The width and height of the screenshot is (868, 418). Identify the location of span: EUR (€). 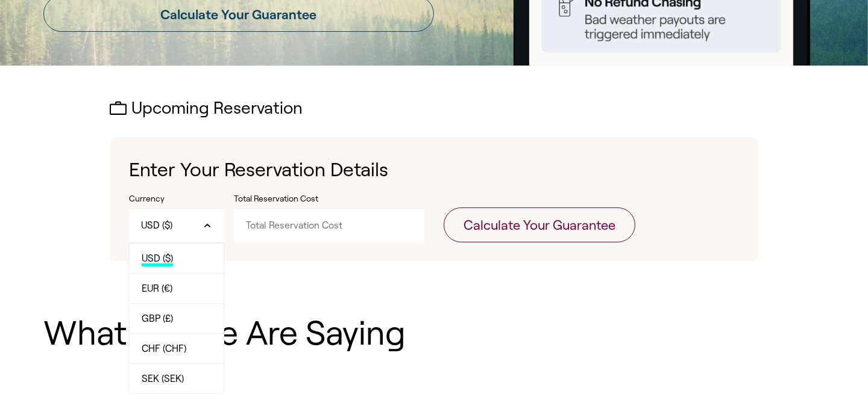
(157, 290).